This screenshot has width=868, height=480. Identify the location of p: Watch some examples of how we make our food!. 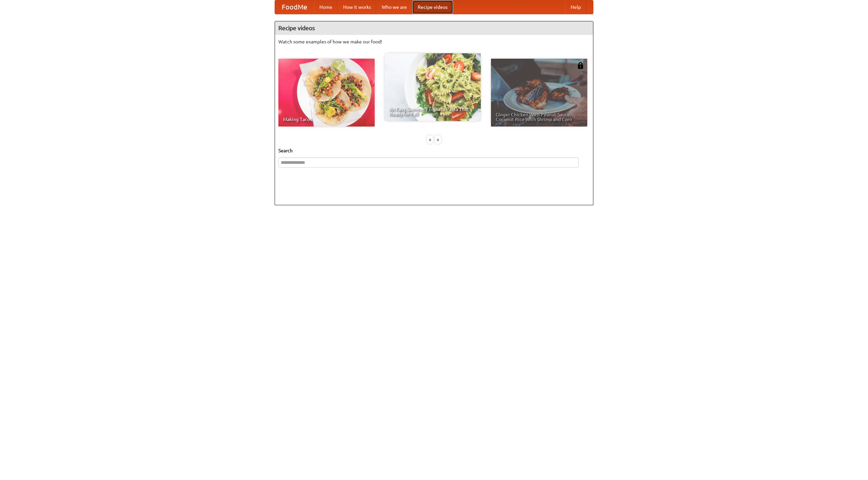
(434, 41).